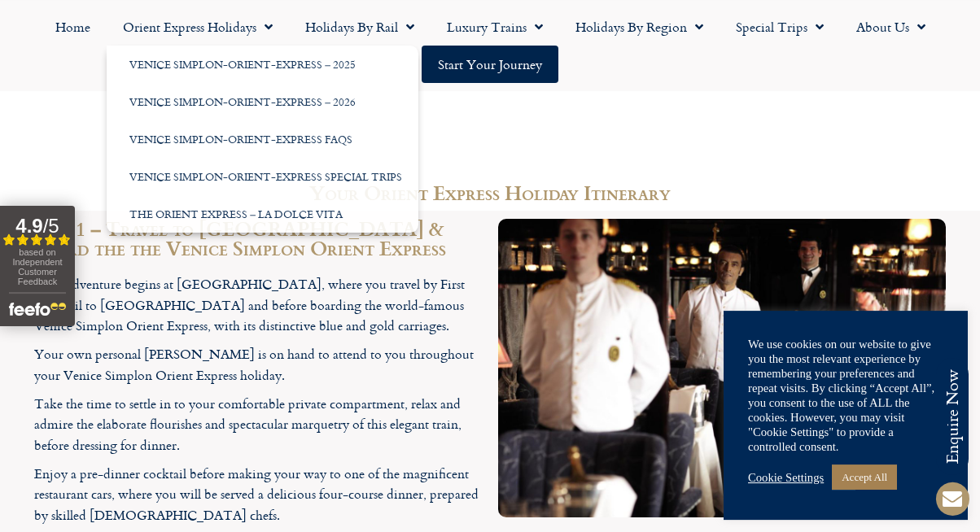 This screenshot has height=532, width=980. Describe the element at coordinates (262, 102) in the screenshot. I see `a: Venice Simplon-Orient-Express – 2026` at that location.